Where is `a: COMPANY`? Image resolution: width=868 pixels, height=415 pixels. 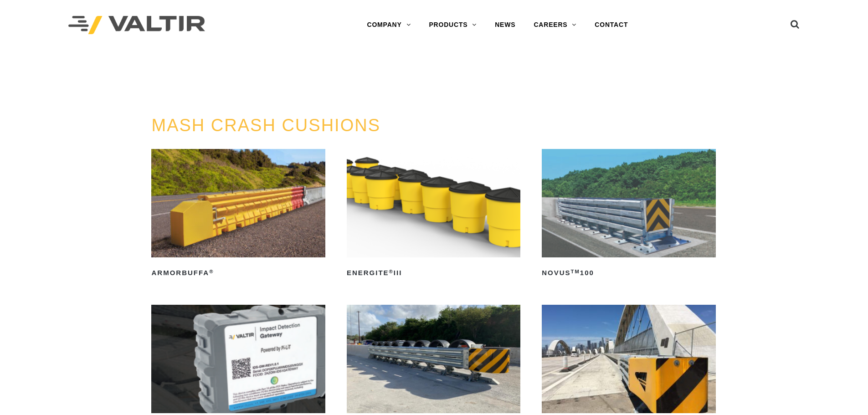 a: COMPANY is located at coordinates (389, 25).